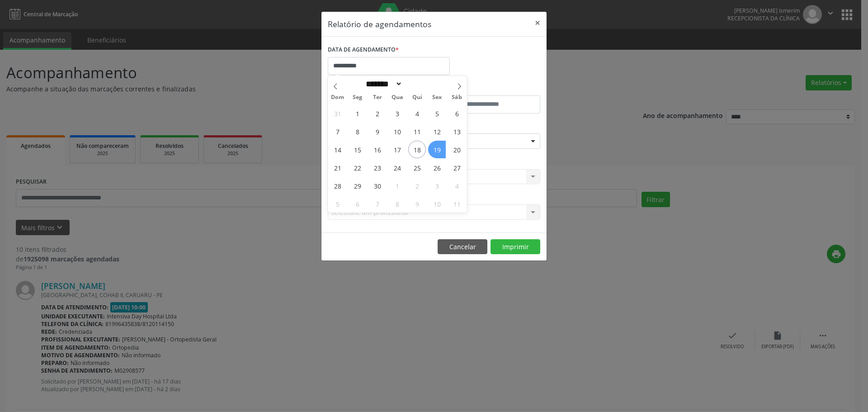 The width and height of the screenshot is (868, 412). I want to click on span: Setembro 23, 2025, so click(377, 167).